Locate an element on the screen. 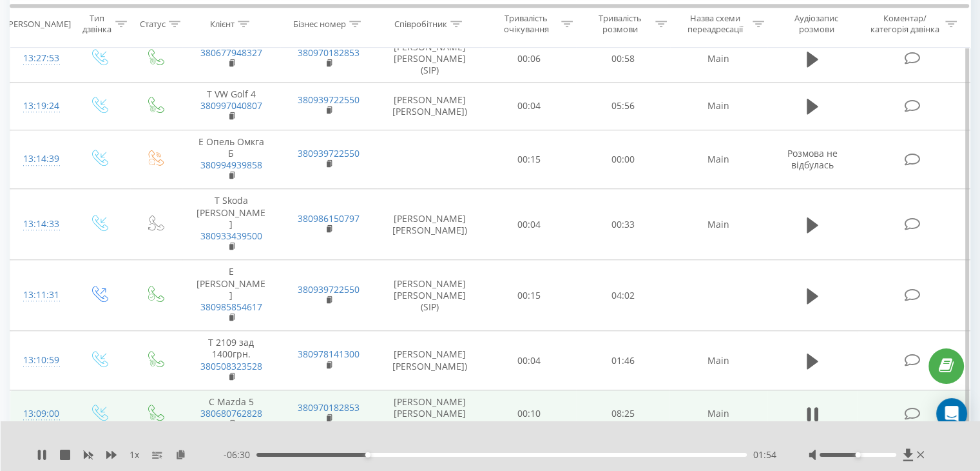 This screenshot has height=471, width=980. td: 00:58 is located at coordinates (623, 58).